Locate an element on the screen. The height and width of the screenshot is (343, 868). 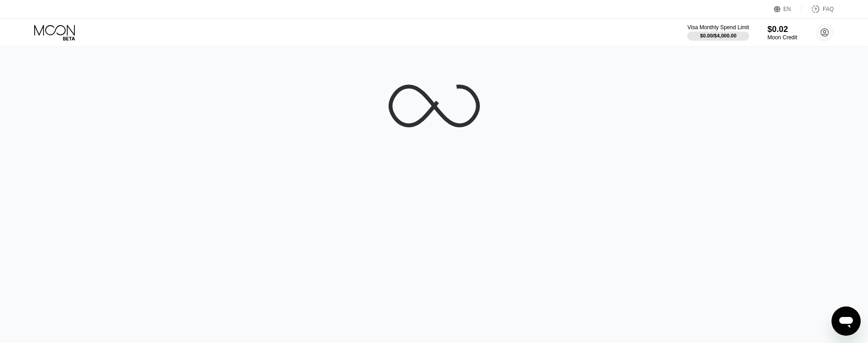
div: Visa Monthly Spend Limit$0.00/$4,000.00 is located at coordinates (718, 32).